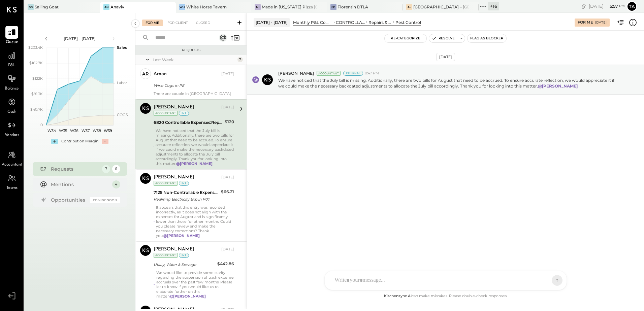  Describe the element at coordinates (182, 7) in the screenshot. I see `div: WH` at that location.